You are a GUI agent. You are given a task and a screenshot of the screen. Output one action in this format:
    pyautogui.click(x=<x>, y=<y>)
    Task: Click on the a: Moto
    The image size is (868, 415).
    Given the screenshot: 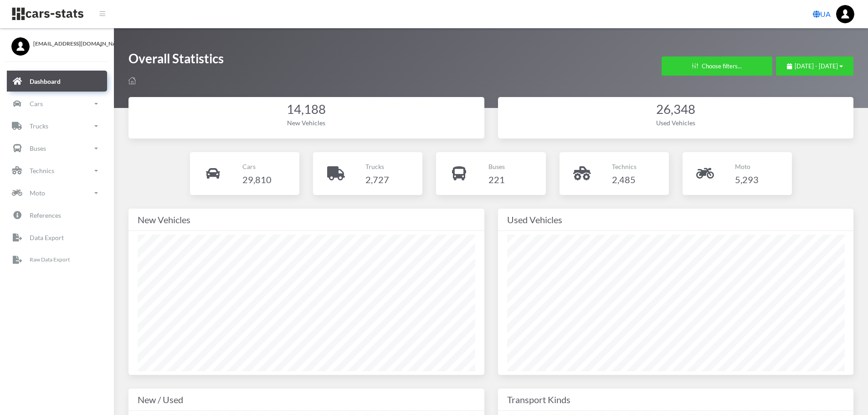 What is the action you would take?
    pyautogui.click(x=57, y=193)
    